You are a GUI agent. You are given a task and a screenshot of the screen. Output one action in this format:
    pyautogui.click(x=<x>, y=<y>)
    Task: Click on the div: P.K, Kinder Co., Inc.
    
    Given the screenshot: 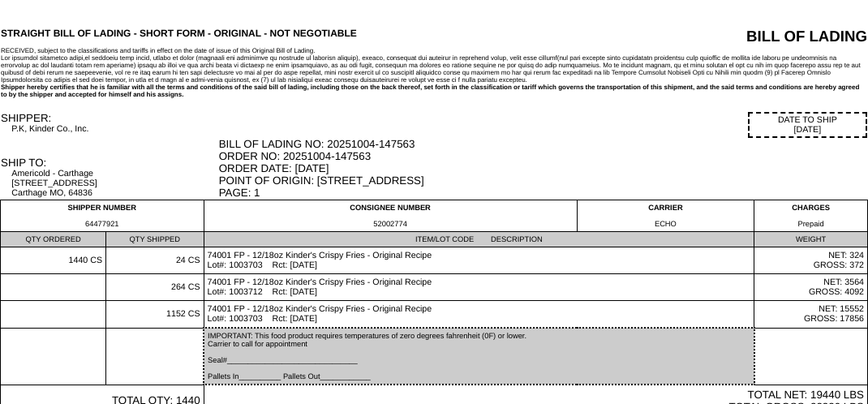 What is the action you would take?
    pyautogui.click(x=114, y=129)
    